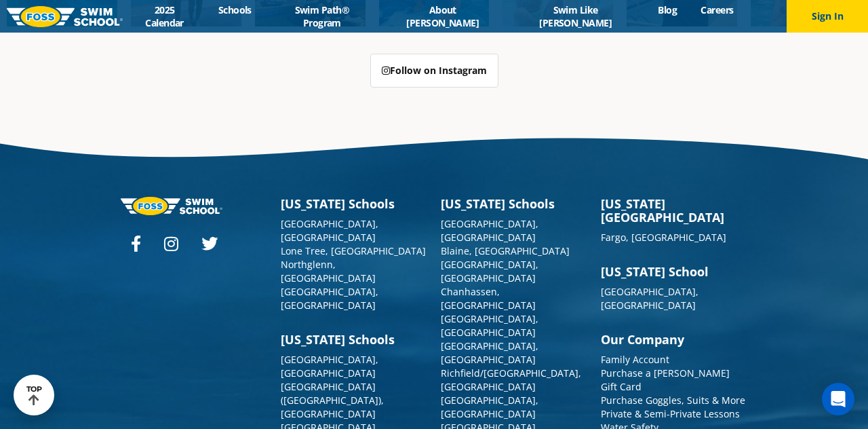 This screenshot has width=868, height=429. What do you see at coordinates (171, 206) in the screenshot?
I see `img: Foss-logo-horizontal-white.svg` at bounding box center [171, 206].